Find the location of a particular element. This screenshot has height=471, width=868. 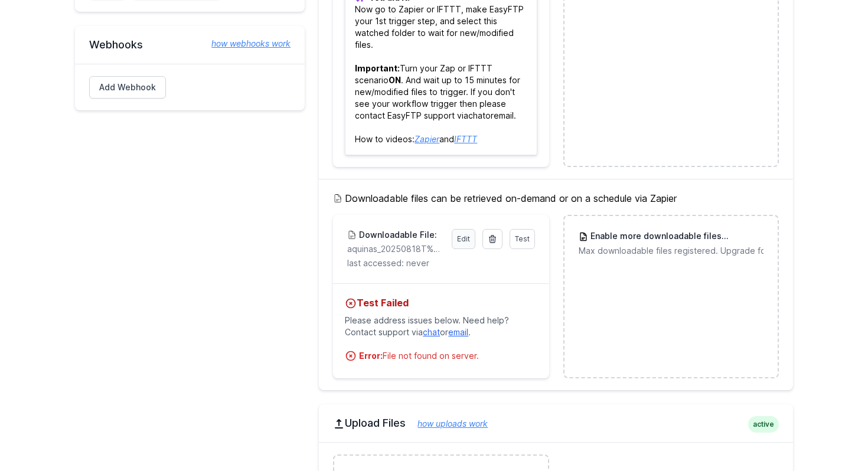

a: Edit is located at coordinates (464, 239).